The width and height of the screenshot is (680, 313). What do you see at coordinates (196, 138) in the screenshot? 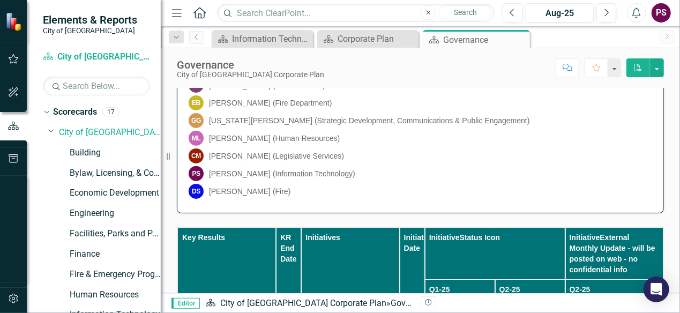
I see `div: ML` at bounding box center [196, 138].